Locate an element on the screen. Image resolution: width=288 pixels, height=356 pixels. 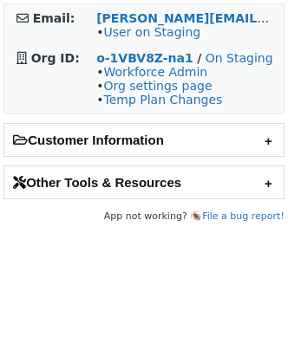
h2: Customer Information is located at coordinates (144, 140).